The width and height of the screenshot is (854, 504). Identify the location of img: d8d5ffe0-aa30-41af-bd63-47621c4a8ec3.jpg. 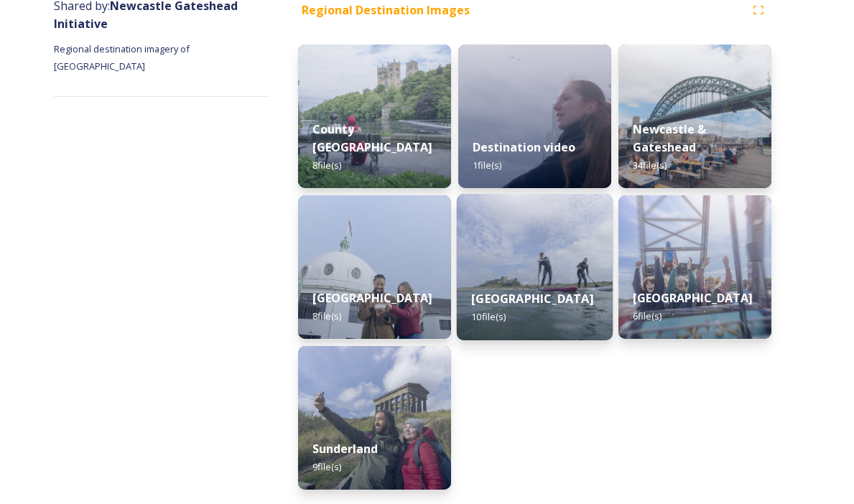
(374, 116).